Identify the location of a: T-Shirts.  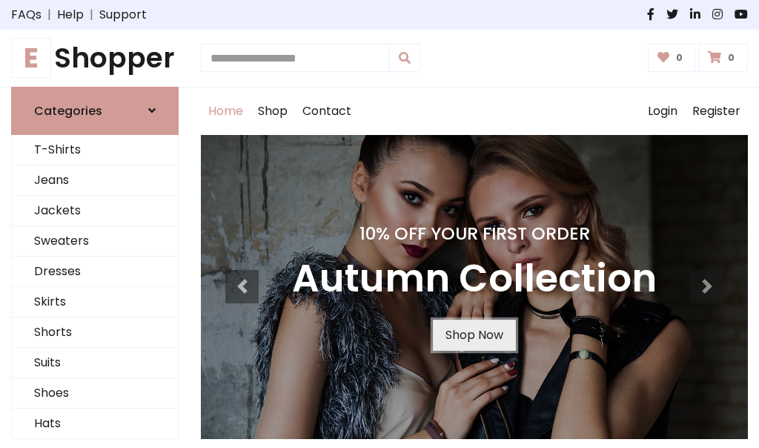
(95, 150).